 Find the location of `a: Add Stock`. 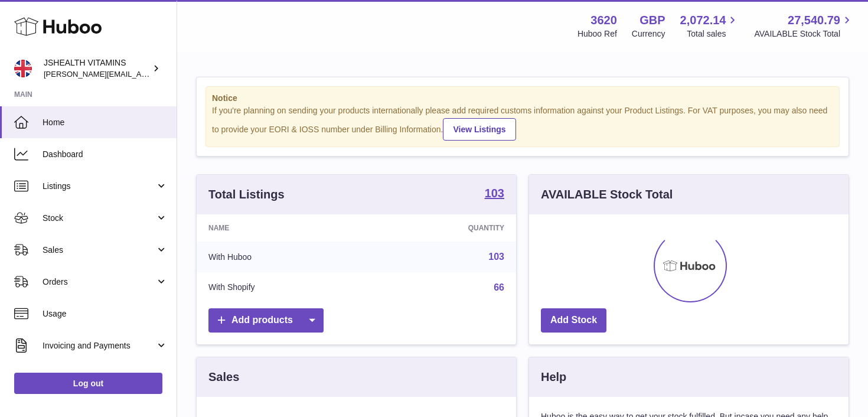

a: Add Stock is located at coordinates (573, 320).